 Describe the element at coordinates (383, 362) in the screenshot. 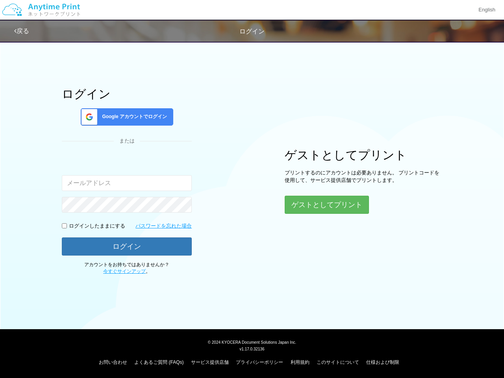

I see `a: 仕様および制限` at that location.